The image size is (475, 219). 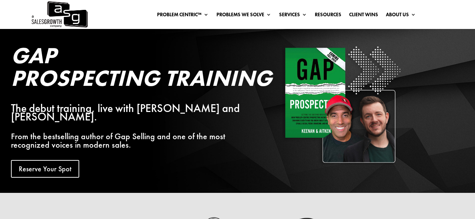 What do you see at coordinates (128, 69) in the screenshot?
I see `h2: Gap Prospecting Training` at bounding box center [128, 69].